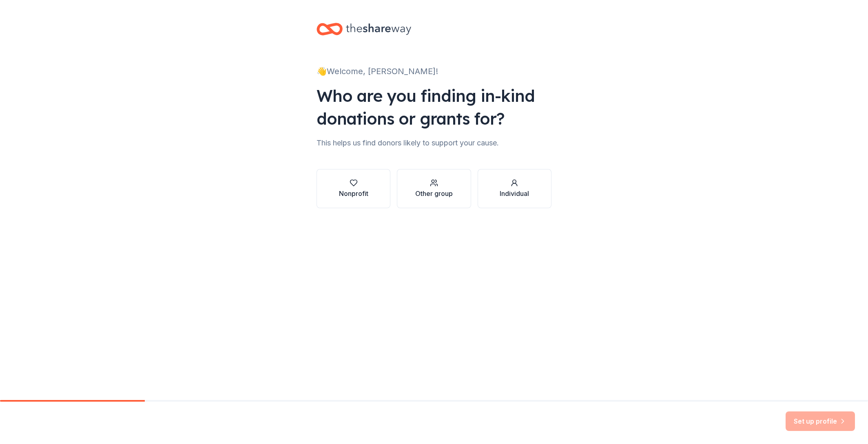 This screenshot has height=444, width=868. Describe the element at coordinates (434, 107) in the screenshot. I see `div: Who are you finding in-kind donations or grants for?` at that location.